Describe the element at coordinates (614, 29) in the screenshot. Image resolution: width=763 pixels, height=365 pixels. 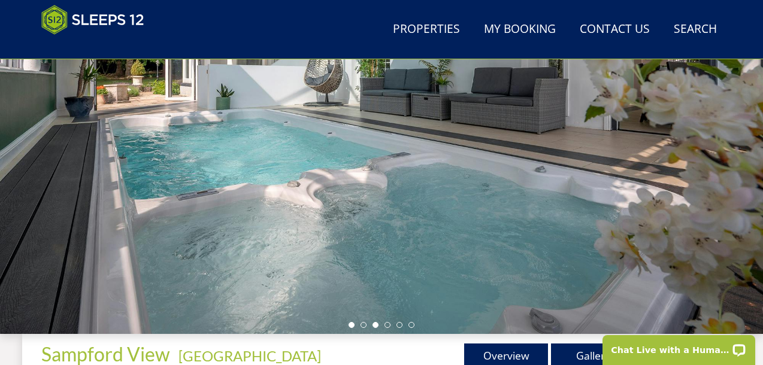
I see `a: Contact Us` at that location.